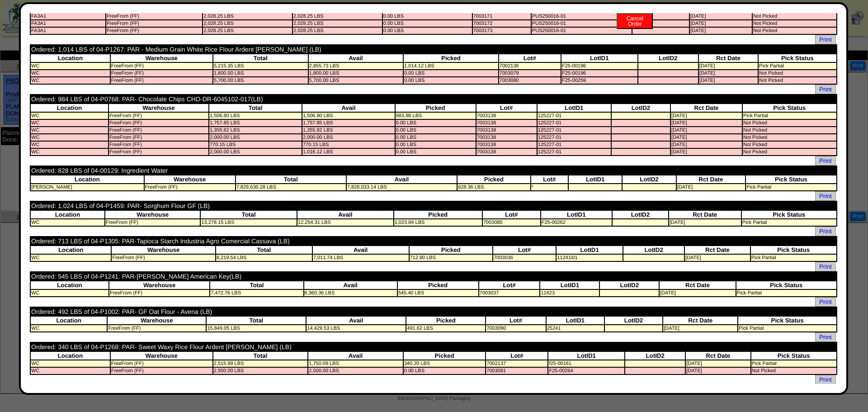 This screenshot has width=868, height=412. What do you see at coordinates (349, 206) in the screenshot?
I see `td: Ordered: 1,024 LBS of 04-P1459: PAR- Sorghum Flour GF (LB)` at bounding box center [349, 206].